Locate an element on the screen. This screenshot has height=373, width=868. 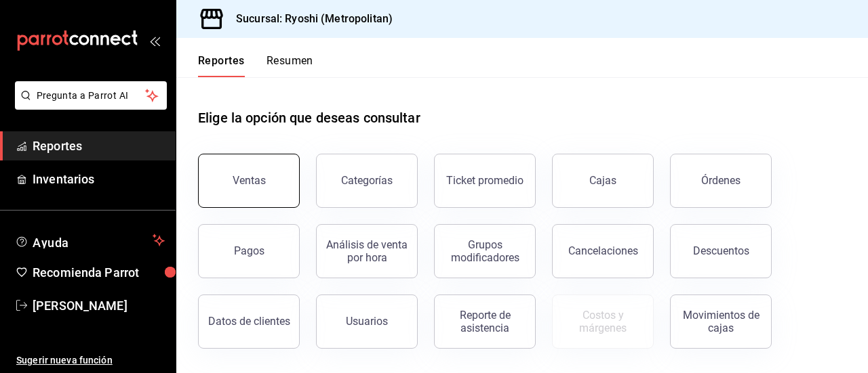
button: Ticket promedio is located at coordinates (484, 181).